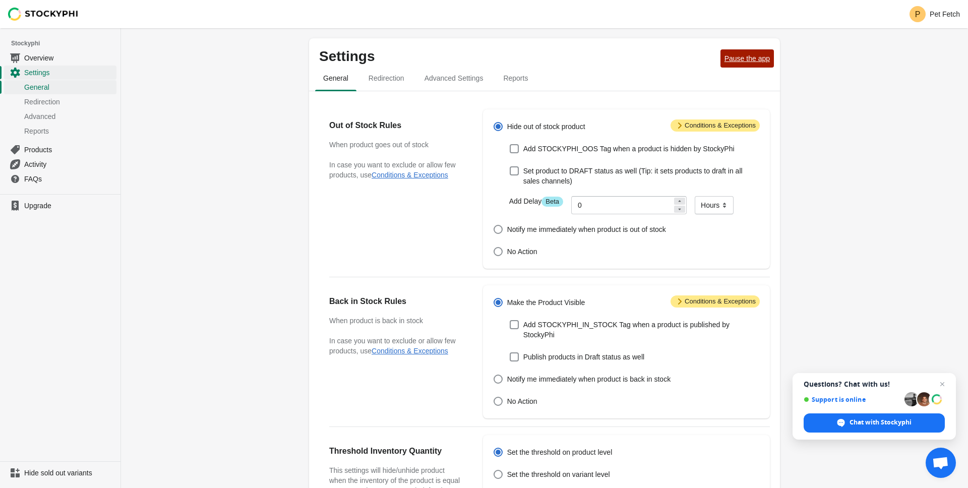  Describe the element at coordinates (546, 303) in the screenshot. I see `span: Make the Product Visible` at that location.